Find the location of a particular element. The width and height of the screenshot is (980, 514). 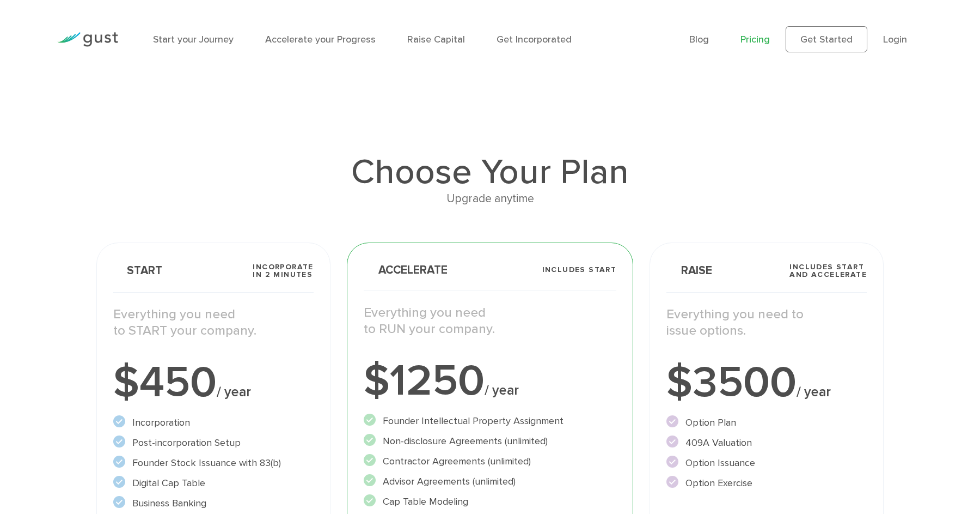

a: Pricing is located at coordinates (755, 39).